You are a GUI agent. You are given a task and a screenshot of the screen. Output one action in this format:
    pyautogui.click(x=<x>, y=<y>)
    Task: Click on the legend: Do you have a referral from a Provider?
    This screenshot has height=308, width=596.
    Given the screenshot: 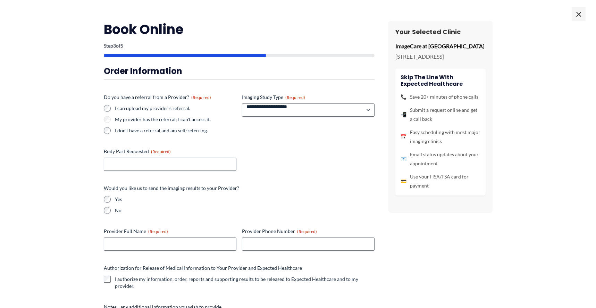 What is the action you would take?
    pyautogui.click(x=157, y=97)
    